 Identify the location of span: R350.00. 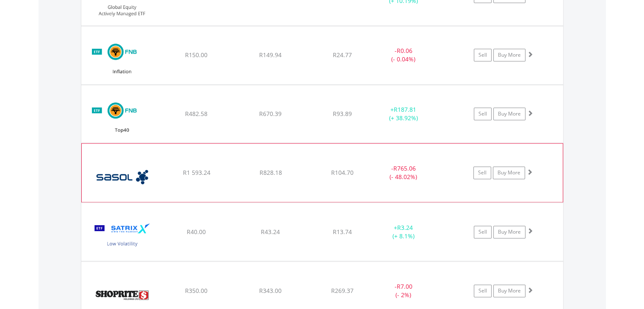
(196, 291).